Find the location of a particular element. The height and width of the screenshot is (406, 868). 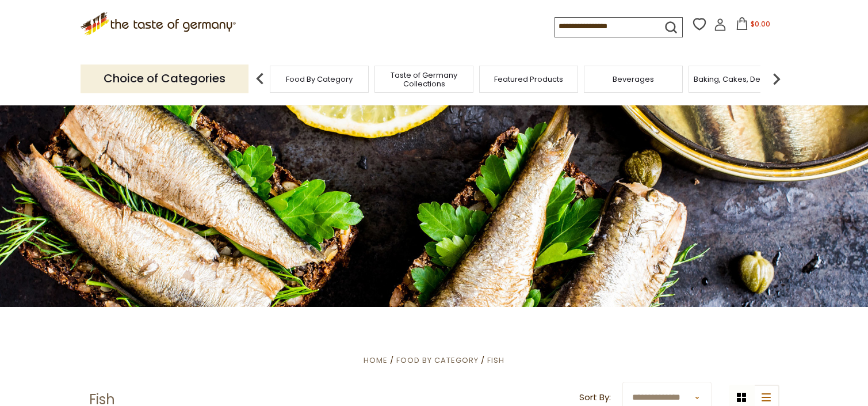

span: Baking, Cakes, Desserts is located at coordinates (738, 79).